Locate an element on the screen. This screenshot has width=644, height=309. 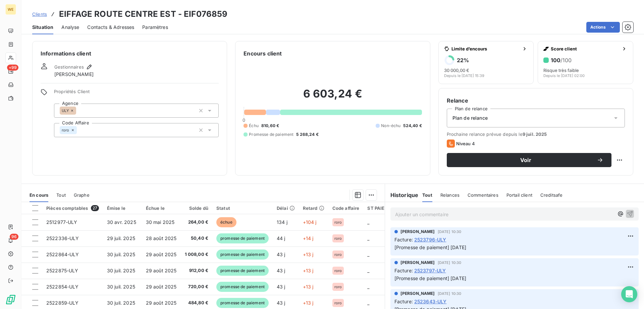
span: 2522875-ULY is located at coordinates (62, 270).